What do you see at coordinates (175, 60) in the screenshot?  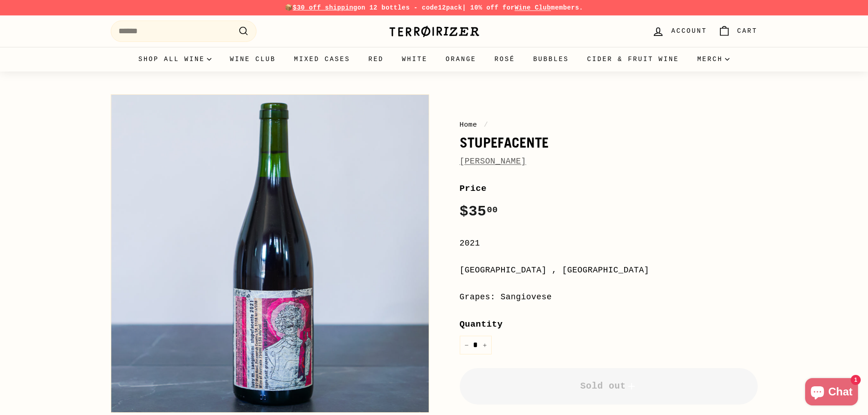 I see `summary: Shop all wine` at bounding box center [175, 60].